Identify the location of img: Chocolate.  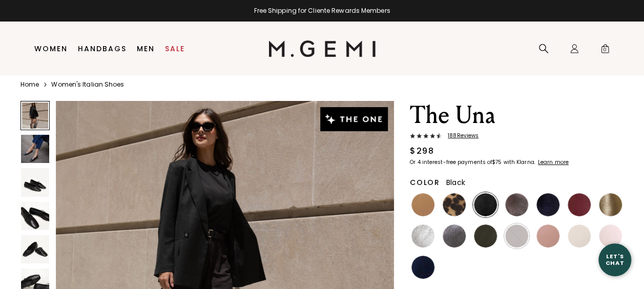
(516, 235).